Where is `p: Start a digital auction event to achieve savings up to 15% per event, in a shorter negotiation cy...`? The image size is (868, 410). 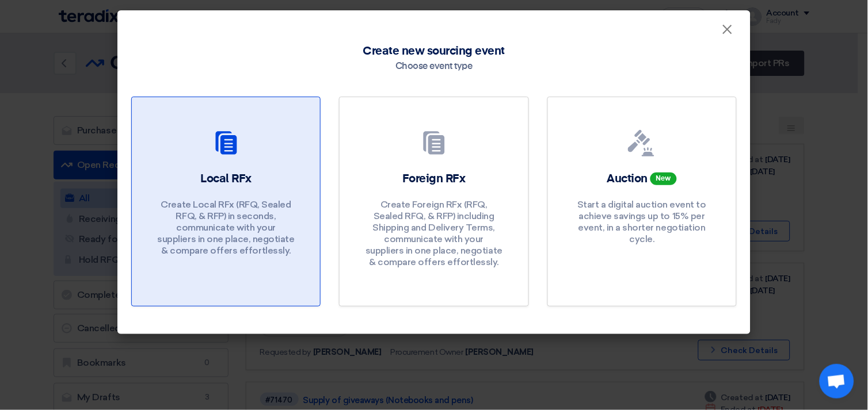 p: Start a digital auction event to achieve savings up to 15% per event, in a shorter negotiation cy... is located at coordinates (641, 222).